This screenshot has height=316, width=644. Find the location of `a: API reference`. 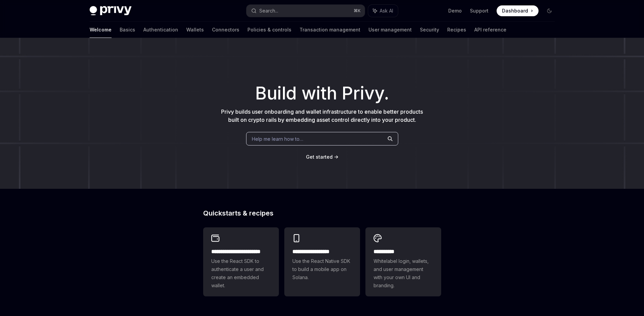

a: API reference is located at coordinates (490, 30).